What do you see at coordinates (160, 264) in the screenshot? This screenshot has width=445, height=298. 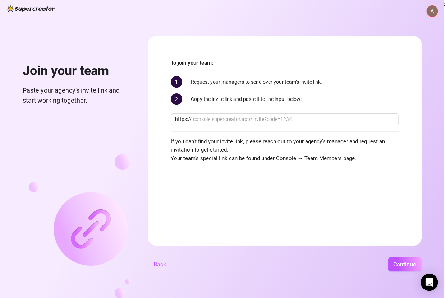 I see `span: Back` at bounding box center [160, 264].